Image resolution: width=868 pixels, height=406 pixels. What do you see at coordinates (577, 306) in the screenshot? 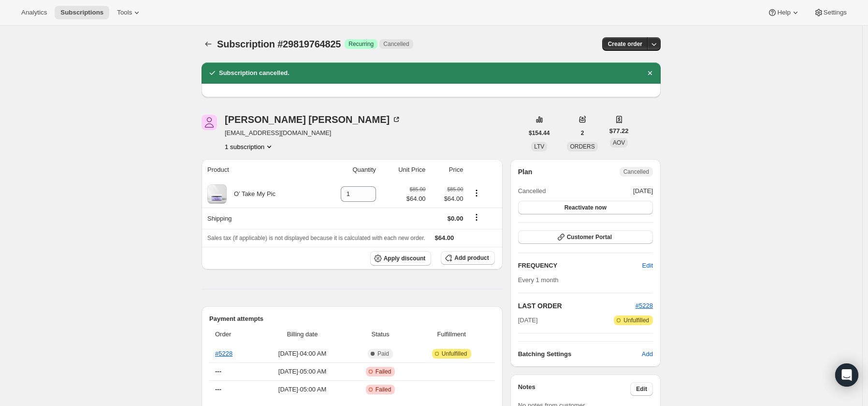
I see `h2: LAST ORDER` at bounding box center [577, 306].